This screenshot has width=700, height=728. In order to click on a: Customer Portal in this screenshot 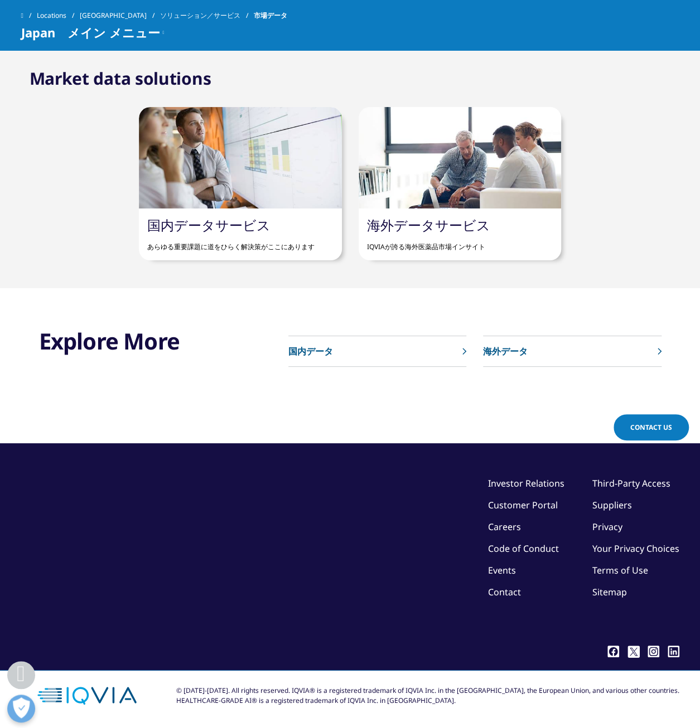, I will do `click(523, 505)`.